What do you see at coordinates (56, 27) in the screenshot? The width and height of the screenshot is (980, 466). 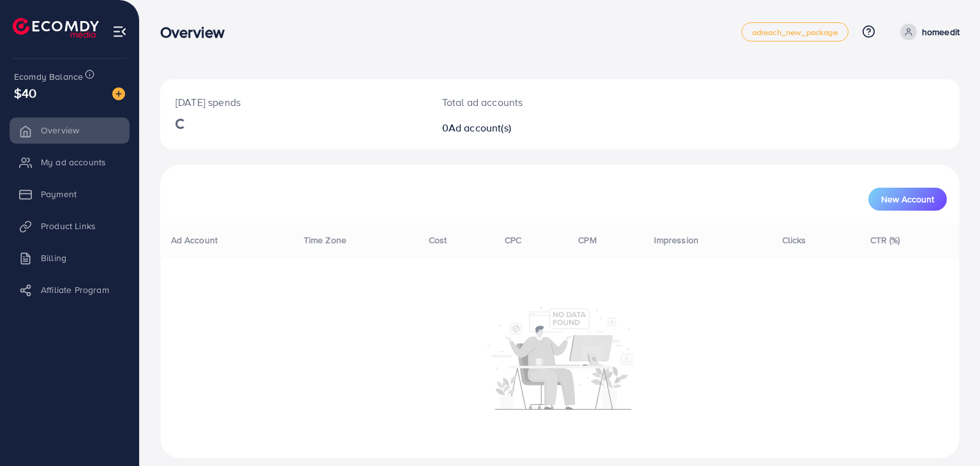 I see `img: logo` at bounding box center [56, 27].